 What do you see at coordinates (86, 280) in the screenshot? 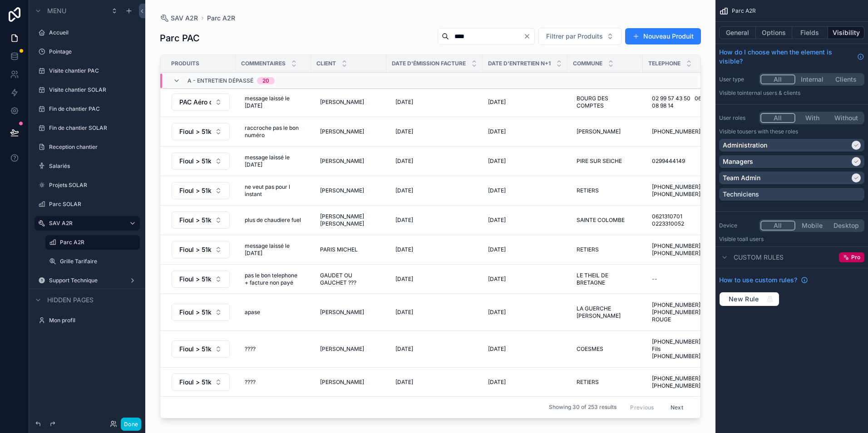
I see `a: Support Technique` at bounding box center [86, 280].